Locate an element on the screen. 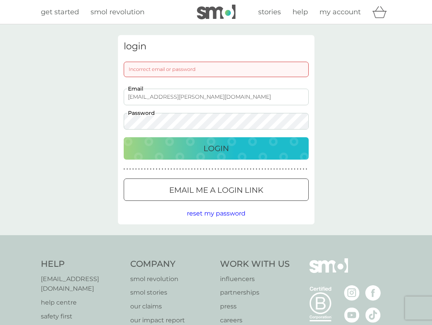 The height and width of the screenshot is (325, 432). a: our claims is located at coordinates (171, 307).